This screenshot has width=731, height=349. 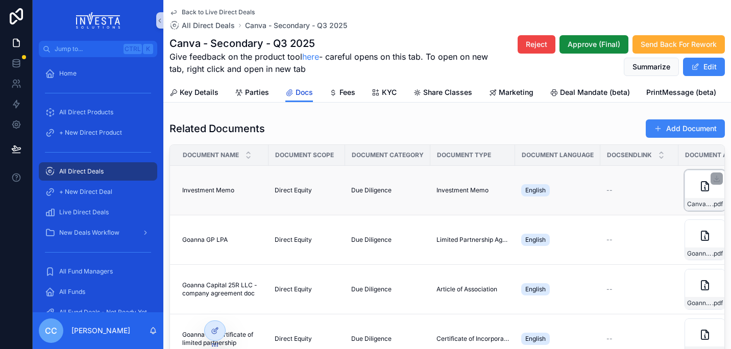 I want to click on span: Canva - Secondary - Q3 2025, so click(x=296, y=26).